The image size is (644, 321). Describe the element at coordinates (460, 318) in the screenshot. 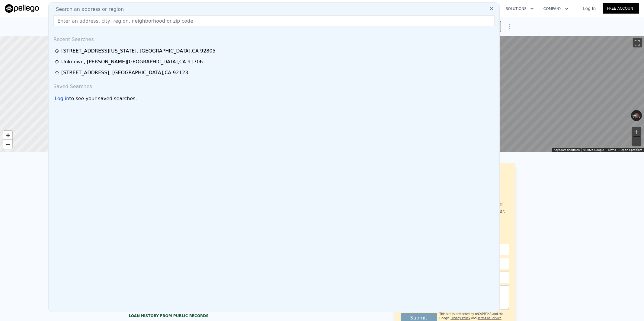

I see `a: Privacy Policy` at that location.